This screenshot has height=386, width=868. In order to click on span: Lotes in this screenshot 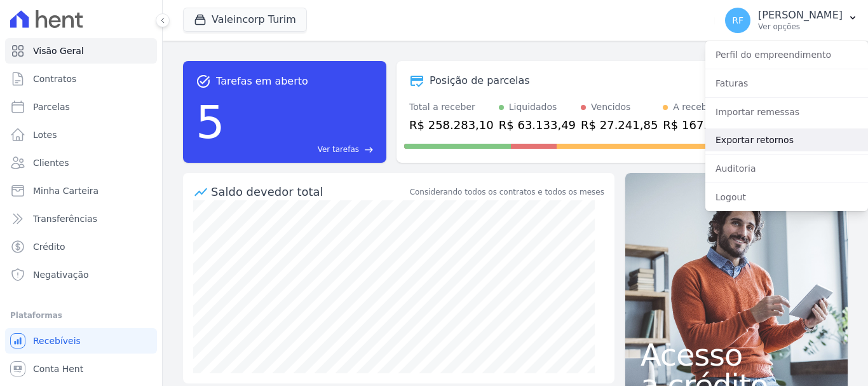, I will do `click(45, 135)`.